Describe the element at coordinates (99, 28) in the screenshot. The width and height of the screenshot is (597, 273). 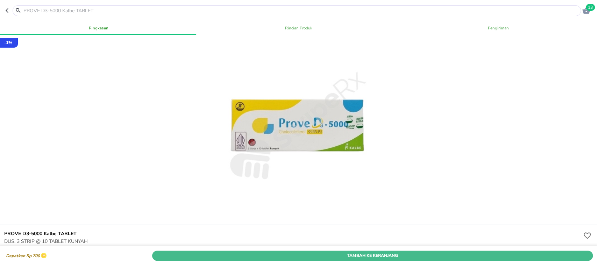
I see `span: Ringkasan` at that location.